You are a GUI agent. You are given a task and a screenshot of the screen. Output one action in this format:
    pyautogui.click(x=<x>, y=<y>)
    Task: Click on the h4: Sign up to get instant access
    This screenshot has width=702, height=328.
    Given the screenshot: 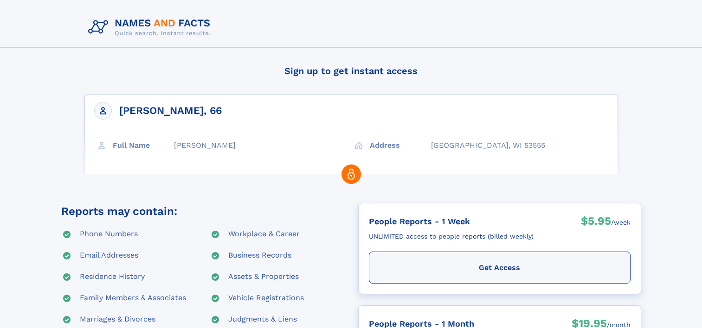 What is the action you would take?
    pyautogui.click(x=351, y=71)
    